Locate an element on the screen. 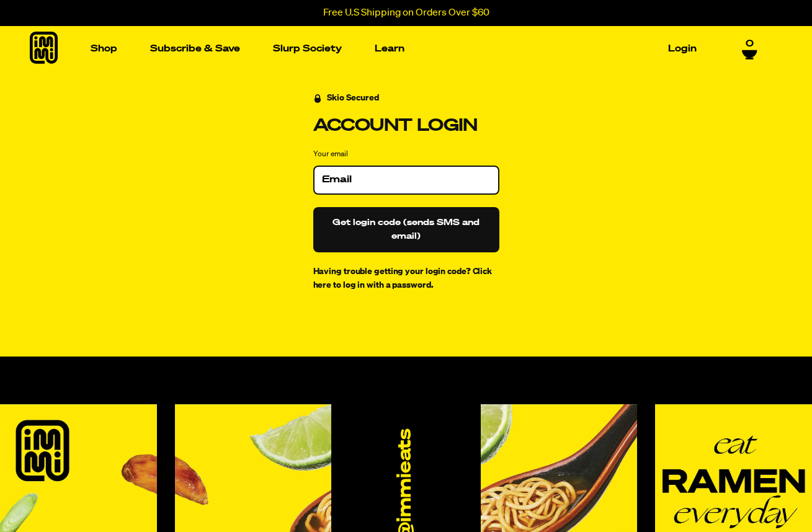  div: Skio Secured is located at coordinates (353, 98).